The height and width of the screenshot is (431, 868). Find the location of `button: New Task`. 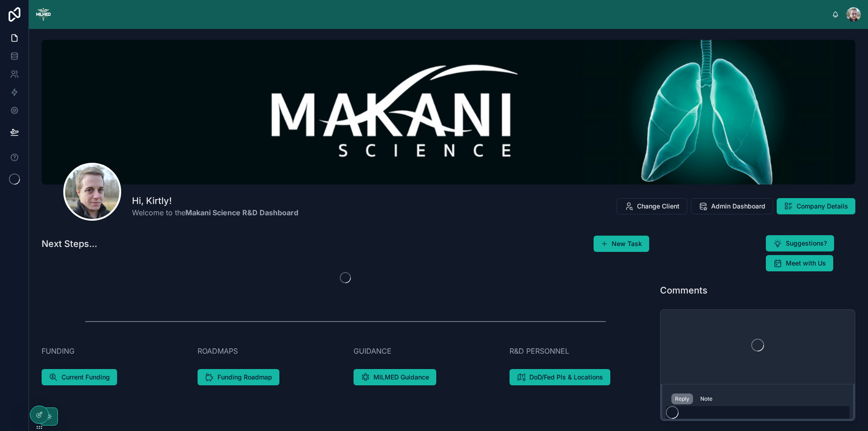

button: New Task is located at coordinates (621, 244).